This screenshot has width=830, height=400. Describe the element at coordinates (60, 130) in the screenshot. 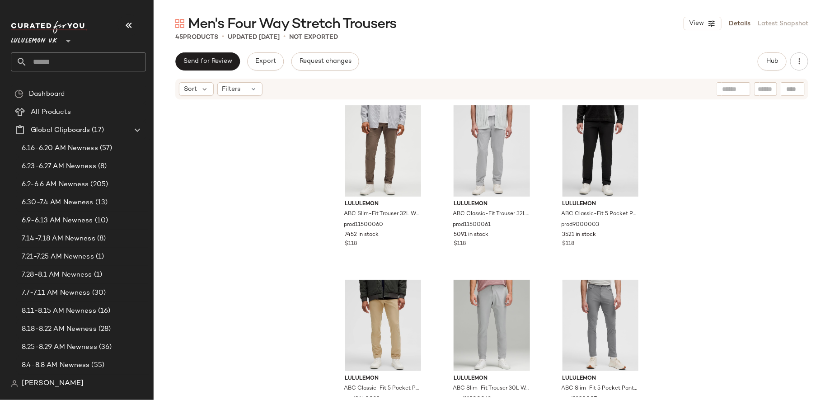

I see `span: Global Clipboards` at that location.